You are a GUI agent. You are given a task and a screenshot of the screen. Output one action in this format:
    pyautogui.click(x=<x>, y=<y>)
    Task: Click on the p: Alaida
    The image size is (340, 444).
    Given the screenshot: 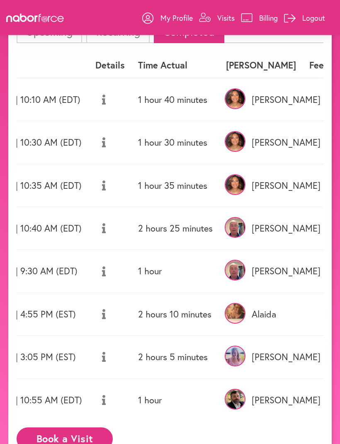 What is the action you would take?
    pyautogui.click(x=261, y=314)
    